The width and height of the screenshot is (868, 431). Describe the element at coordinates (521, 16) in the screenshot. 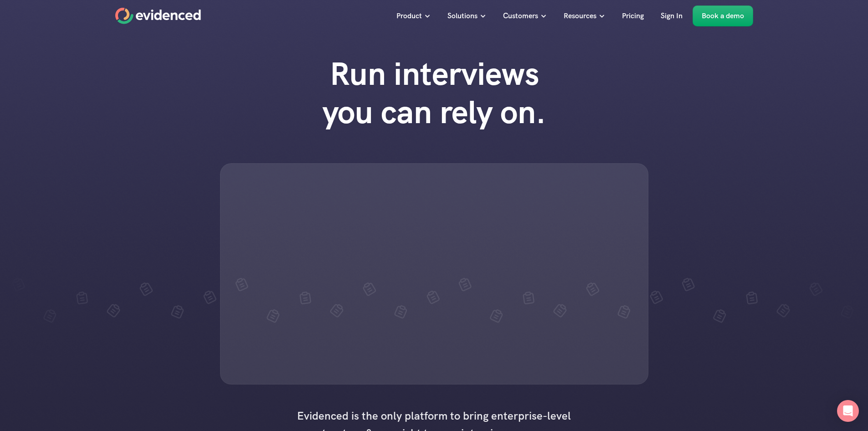

I see `p: Customers` at that location.